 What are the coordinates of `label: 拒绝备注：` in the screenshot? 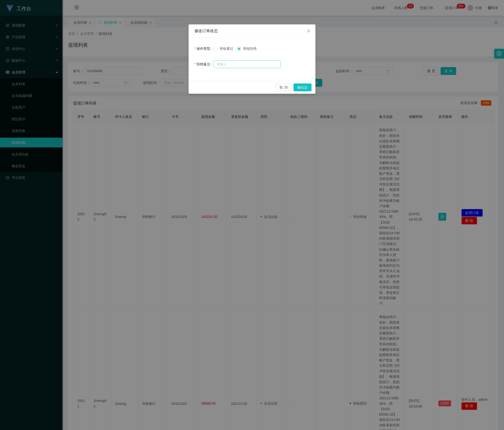 It's located at (204, 64).